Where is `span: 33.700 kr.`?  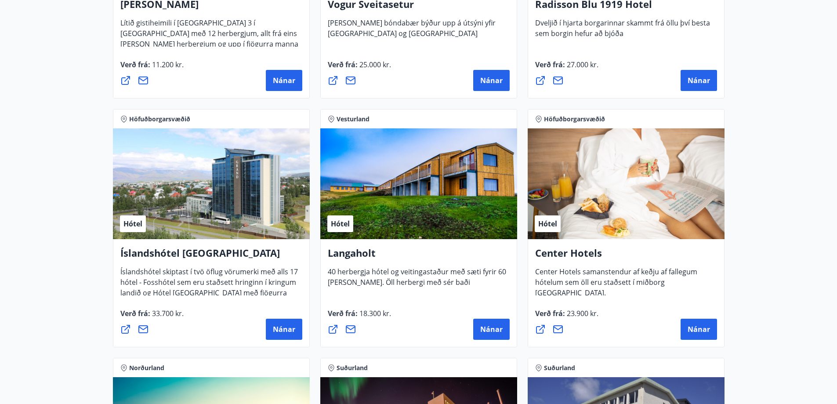
span: 33.700 kr. is located at coordinates (167, 313).